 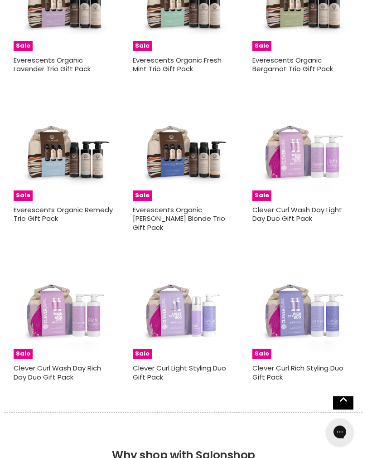 I want to click on a: Clever Curl Wash Day Light Day Duo Gift PackSale, so click(x=303, y=150).